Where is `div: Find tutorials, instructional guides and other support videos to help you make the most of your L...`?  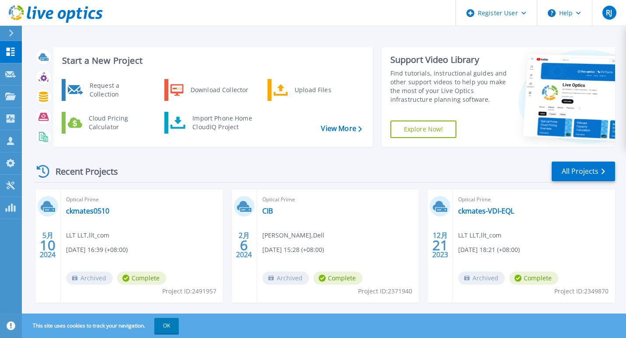
div: Find tutorials, instructional guides and other support videos to help you make the most of your L... is located at coordinates (448, 87).